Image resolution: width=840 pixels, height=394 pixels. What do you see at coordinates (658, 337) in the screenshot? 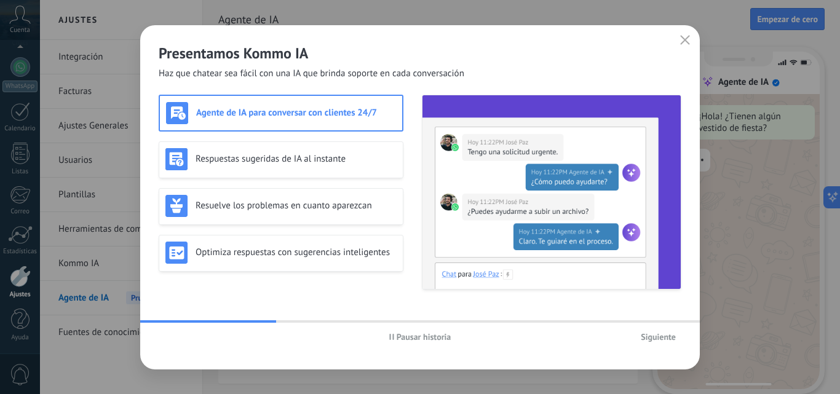
I see `button: Siguiente` at bounding box center [658, 337].